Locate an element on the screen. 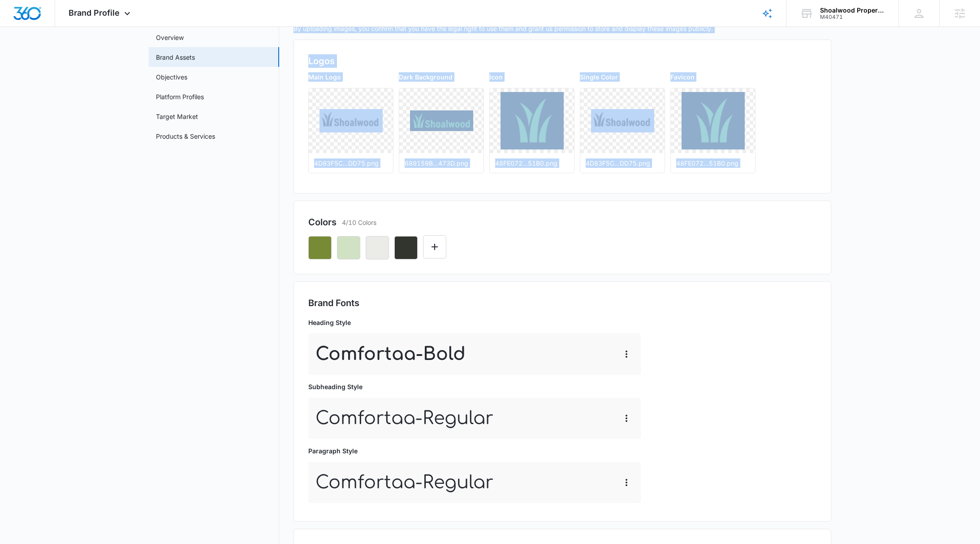 This screenshot has height=544, width=980. a: Products & Services is located at coordinates (185, 136).